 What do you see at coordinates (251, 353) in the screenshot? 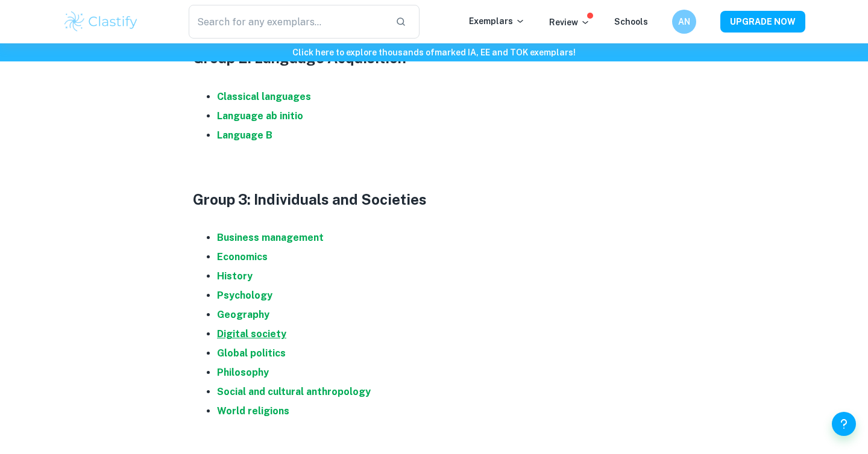
I see `a: Global politics` at bounding box center [251, 353].